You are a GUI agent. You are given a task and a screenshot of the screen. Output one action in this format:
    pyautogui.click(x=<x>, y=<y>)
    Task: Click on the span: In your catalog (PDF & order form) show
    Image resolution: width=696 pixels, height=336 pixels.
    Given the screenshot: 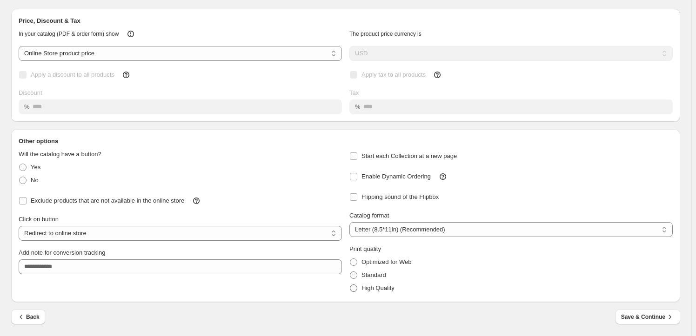 What is the action you would take?
    pyautogui.click(x=68, y=34)
    